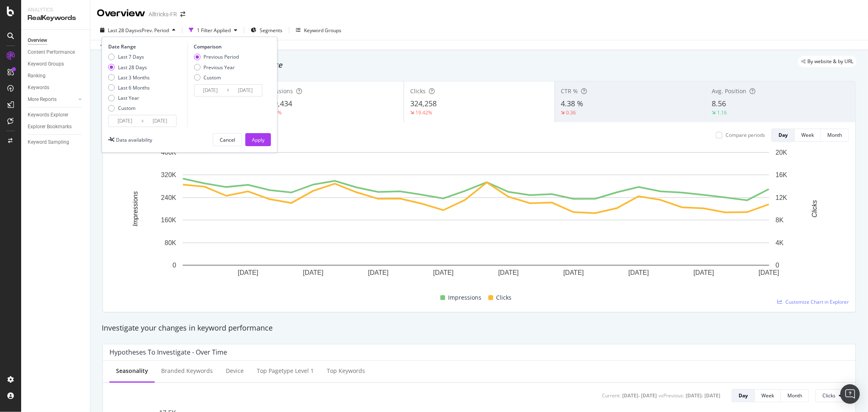  I want to click on div: Last Year, so click(129, 97).